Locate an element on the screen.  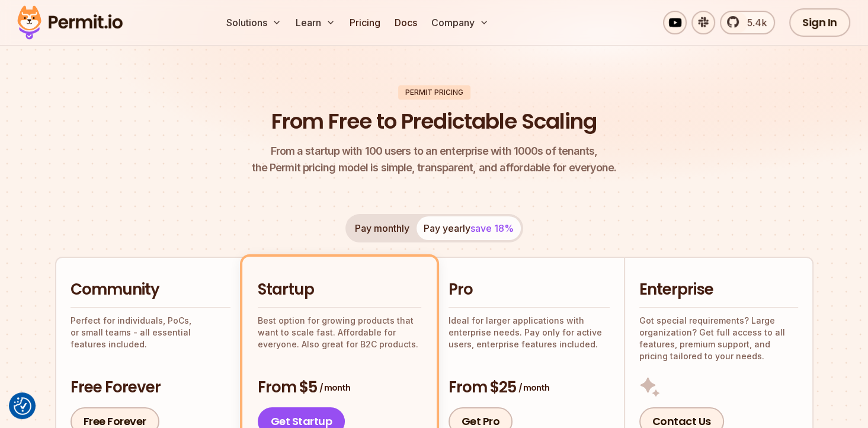
img: Revisit consent button is located at coordinates (22, 406).